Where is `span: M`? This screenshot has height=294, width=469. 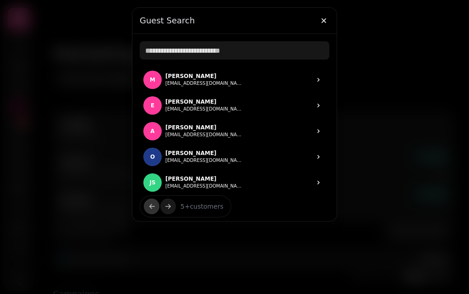 span: M is located at coordinates (153, 80).